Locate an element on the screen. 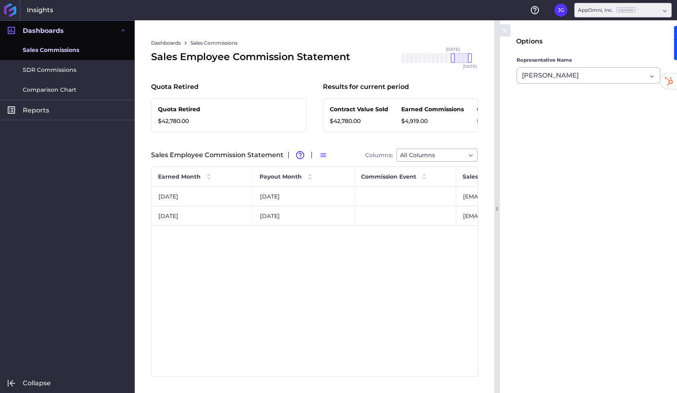 This screenshot has height=393, width=677. p: Earned Commissions is located at coordinates (432, 109).